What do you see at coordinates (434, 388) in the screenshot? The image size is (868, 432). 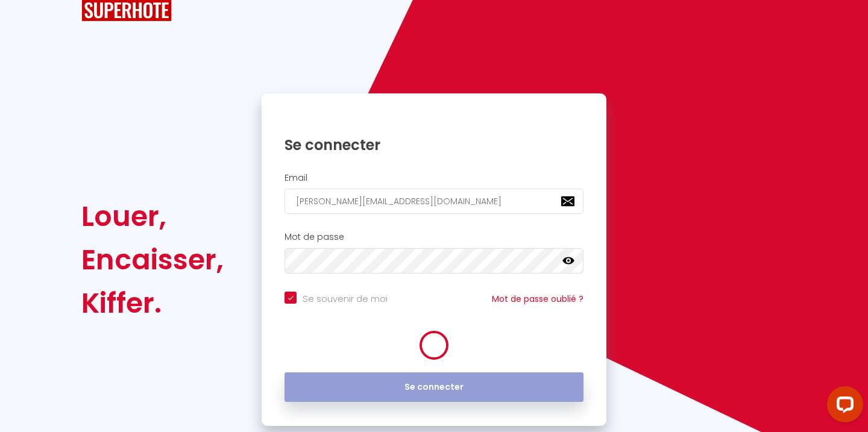 I see `button: Se connecter` at bounding box center [434, 388].